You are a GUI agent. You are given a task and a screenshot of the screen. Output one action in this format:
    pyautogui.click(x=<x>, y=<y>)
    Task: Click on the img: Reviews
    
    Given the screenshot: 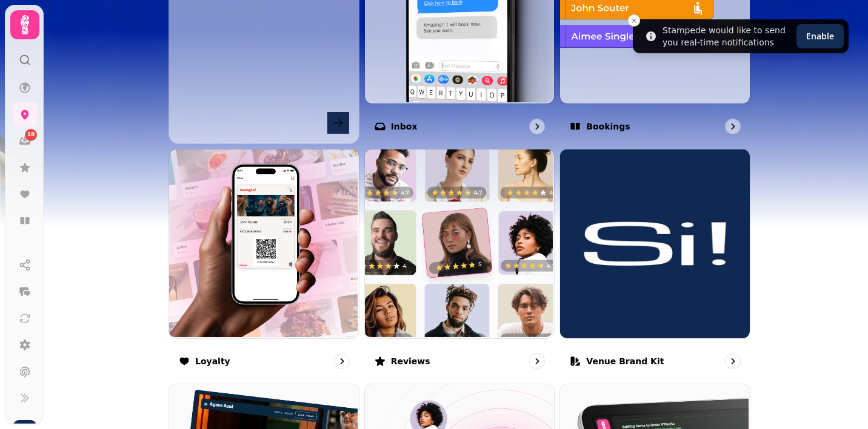 What is the action you would take?
    pyautogui.click(x=458, y=243)
    